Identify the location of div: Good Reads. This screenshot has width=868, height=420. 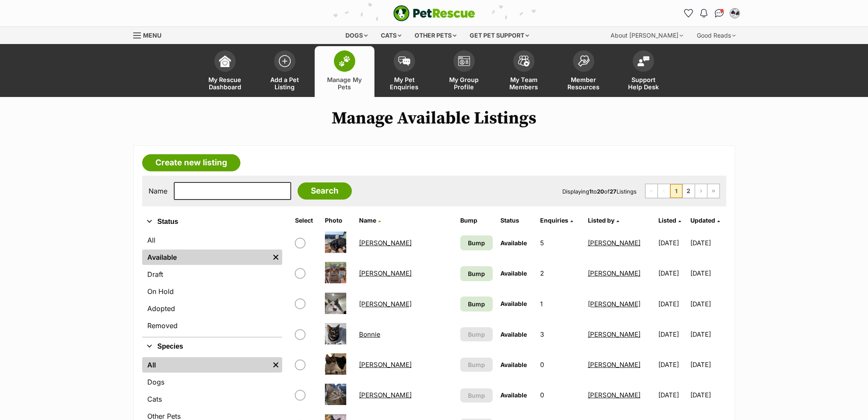
(716, 35).